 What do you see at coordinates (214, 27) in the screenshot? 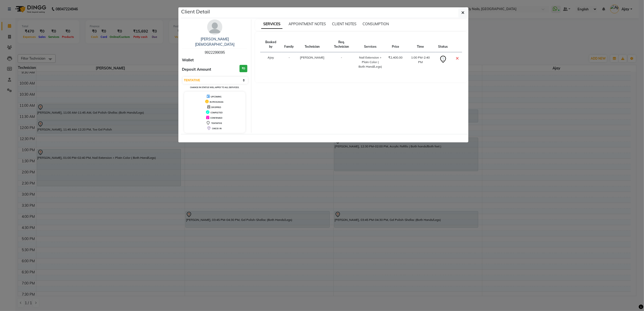
I see `img: avatar` at bounding box center [214, 27].